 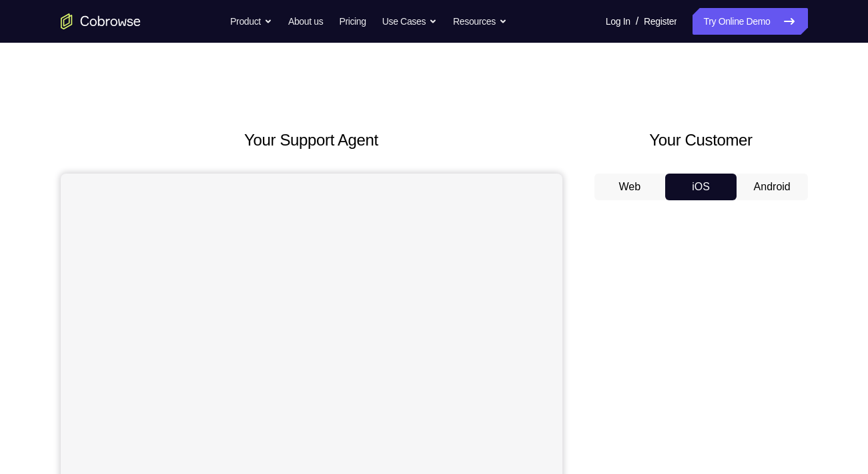 What do you see at coordinates (630, 187) in the screenshot?
I see `button: Web` at bounding box center [630, 187].